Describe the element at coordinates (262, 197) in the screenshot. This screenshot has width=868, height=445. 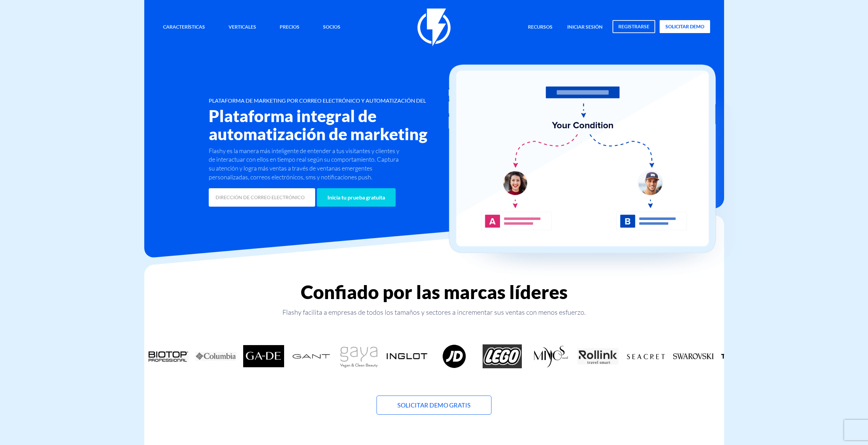
I see `input: DIRECCIÓN DE CORREO ELECTRÓNICO` at that location.